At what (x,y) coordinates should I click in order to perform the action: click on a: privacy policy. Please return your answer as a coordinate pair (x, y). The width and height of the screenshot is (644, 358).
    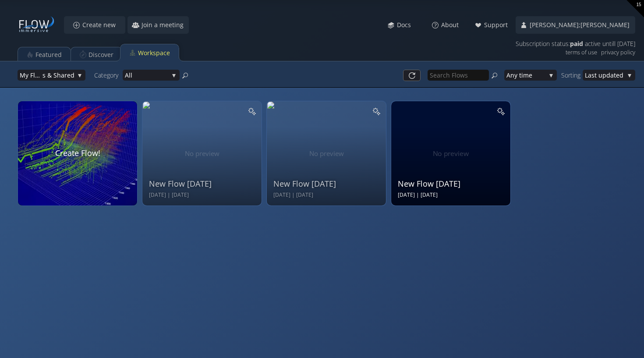
    Looking at the image, I should click on (618, 52).